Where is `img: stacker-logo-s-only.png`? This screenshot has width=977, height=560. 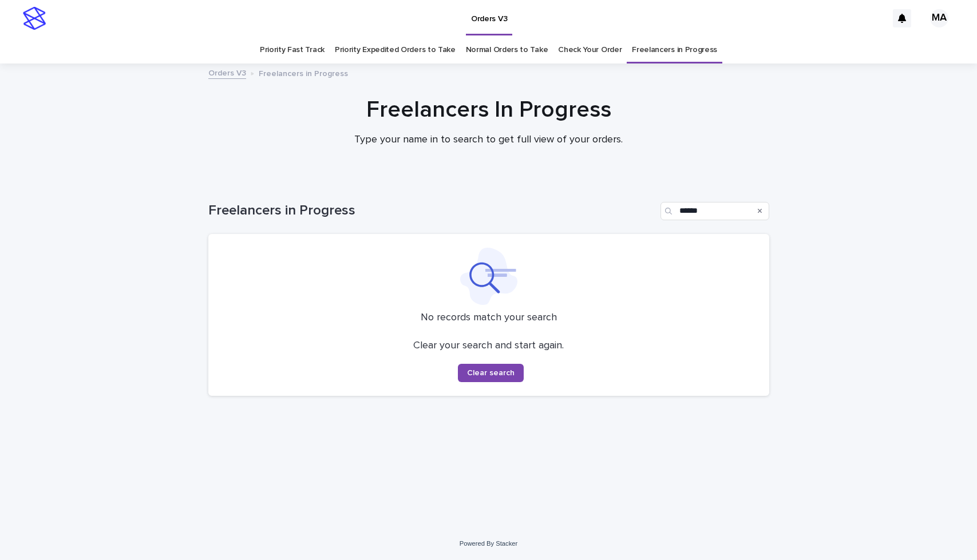
img: stacker-logo-s-only.png is located at coordinates (35, 18).